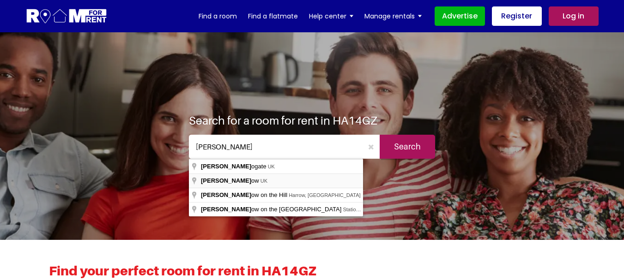 The image size is (624, 280). Describe the element at coordinates (217, 16) in the screenshot. I see `a: Find a room` at that location.